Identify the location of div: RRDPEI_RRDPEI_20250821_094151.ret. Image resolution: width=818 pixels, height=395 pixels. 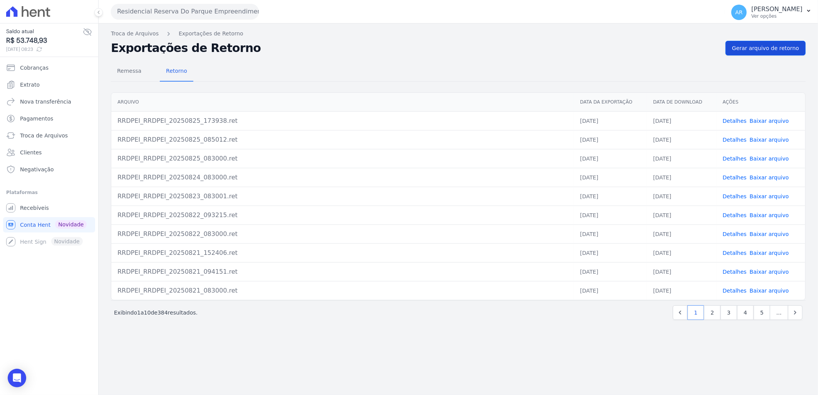
(342, 272).